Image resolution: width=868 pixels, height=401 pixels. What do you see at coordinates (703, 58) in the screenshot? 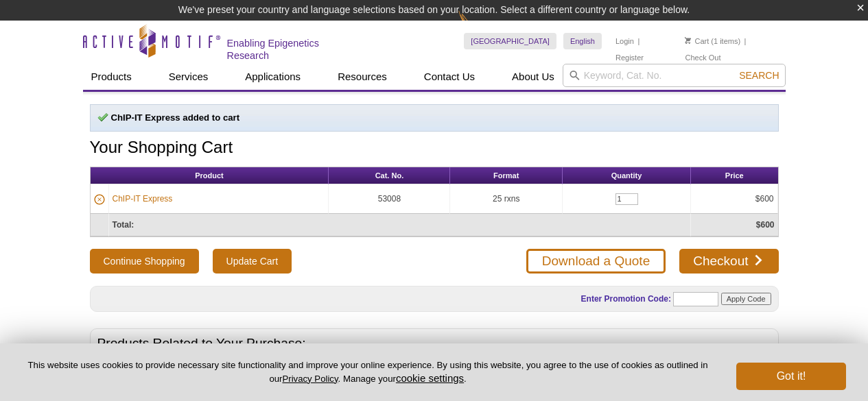
I see `a: Check Out` at bounding box center [703, 58].